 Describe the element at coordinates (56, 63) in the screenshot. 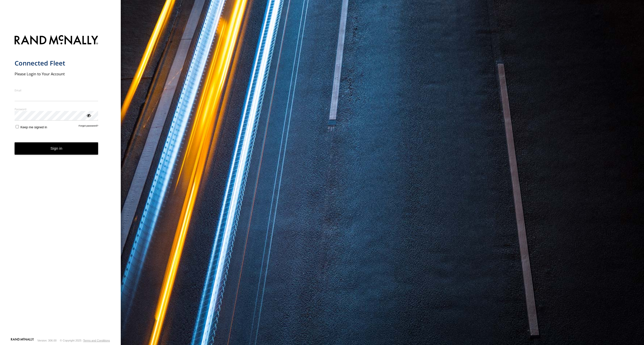

I see `h1: Connected Fleet` at that location.